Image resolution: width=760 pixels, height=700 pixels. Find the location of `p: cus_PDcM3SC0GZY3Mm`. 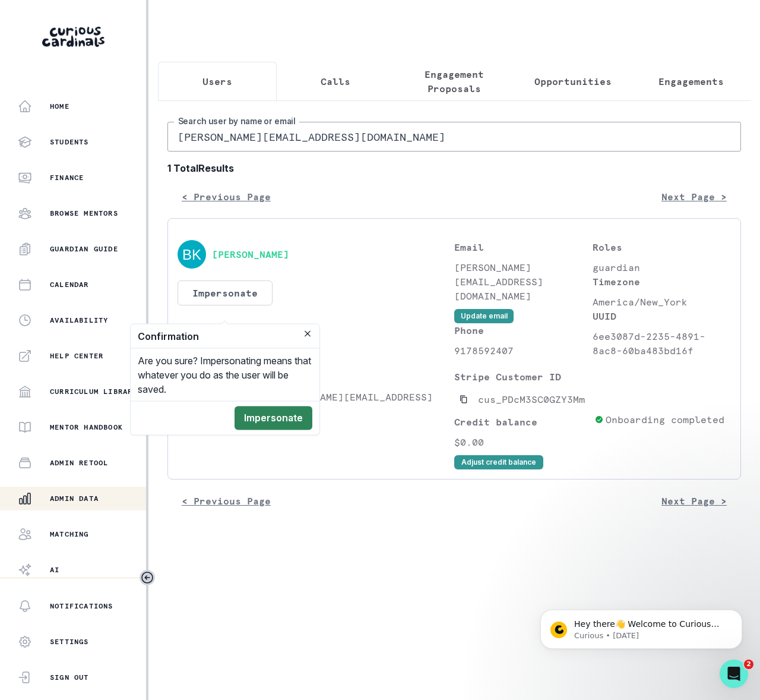

p: cus_PDcM3SC0GZY3Mm is located at coordinates (531, 399).